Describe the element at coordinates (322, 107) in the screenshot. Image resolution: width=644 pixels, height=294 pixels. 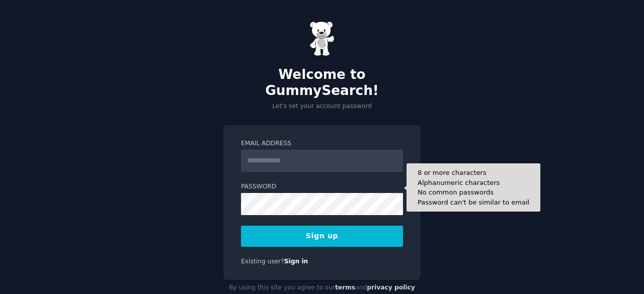
I see `p: Let's set your account password` at that location.